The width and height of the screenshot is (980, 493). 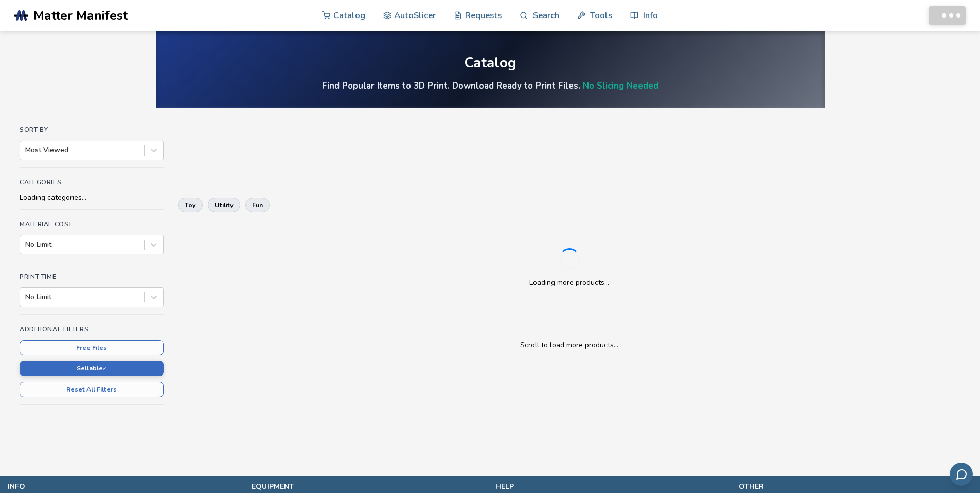 I want to click on p: Scroll to load more products..., so click(x=569, y=344).